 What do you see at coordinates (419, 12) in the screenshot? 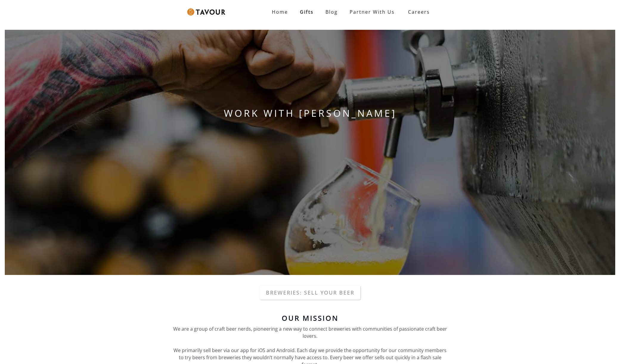
I see `strong: Careers` at bounding box center [419, 12].